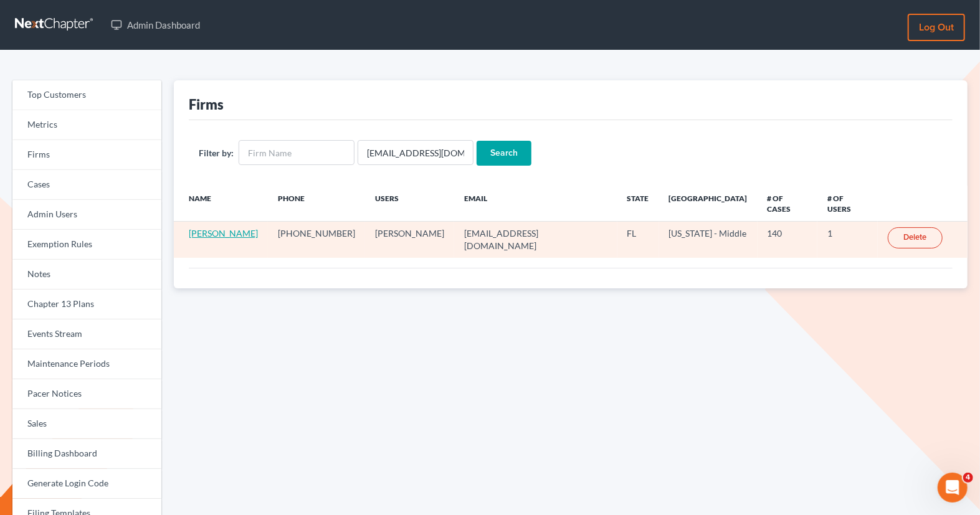  What do you see at coordinates (216, 153) in the screenshot?
I see `label: Filter by:` at bounding box center [216, 153].